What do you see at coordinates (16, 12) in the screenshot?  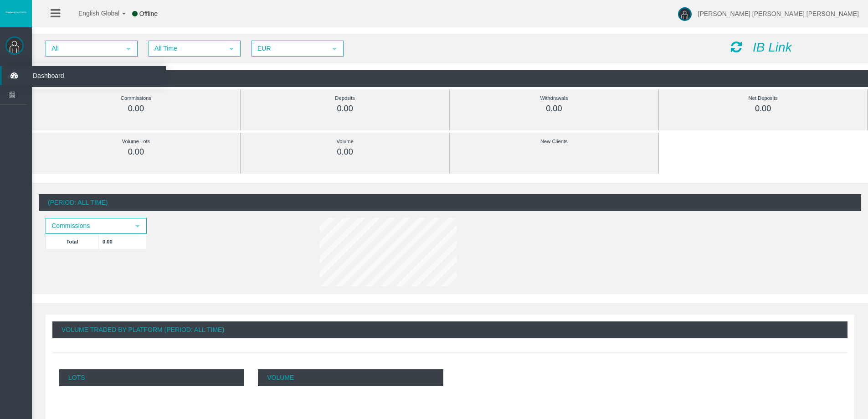 I see `img: logo.svg` at bounding box center [16, 12].